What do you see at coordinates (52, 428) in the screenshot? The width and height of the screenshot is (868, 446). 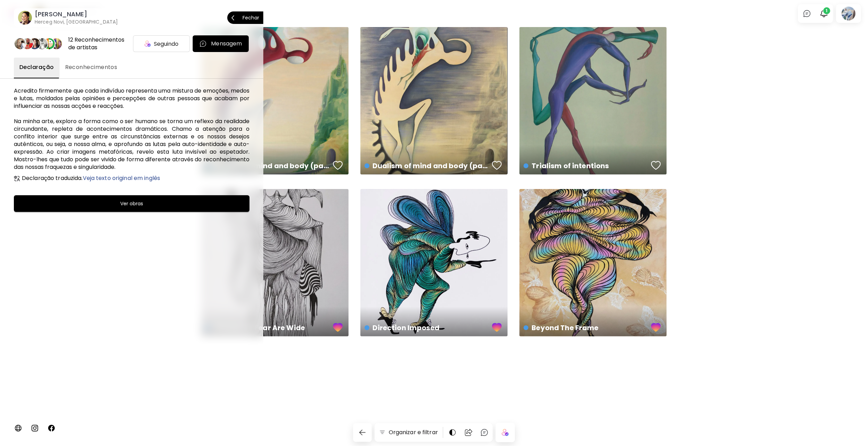 I see `img: facebook` at bounding box center [52, 428].